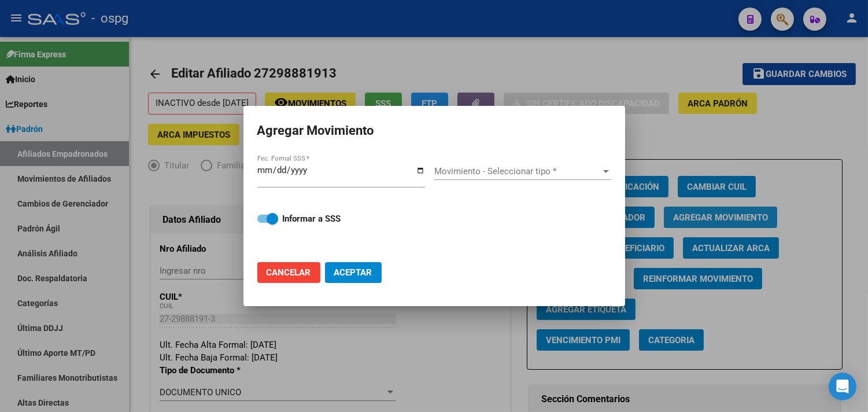  What do you see at coordinates (354, 273) in the screenshot?
I see `button: Aceptar` at bounding box center [354, 273].